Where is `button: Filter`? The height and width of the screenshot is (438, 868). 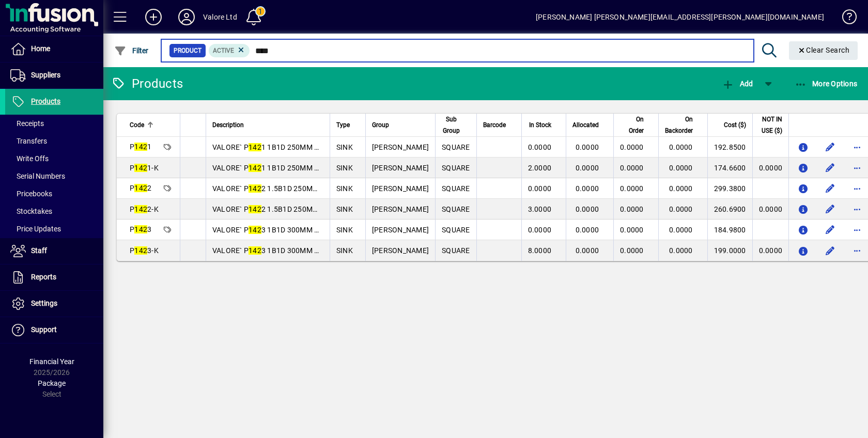
button: Filter is located at coordinates (131, 51).